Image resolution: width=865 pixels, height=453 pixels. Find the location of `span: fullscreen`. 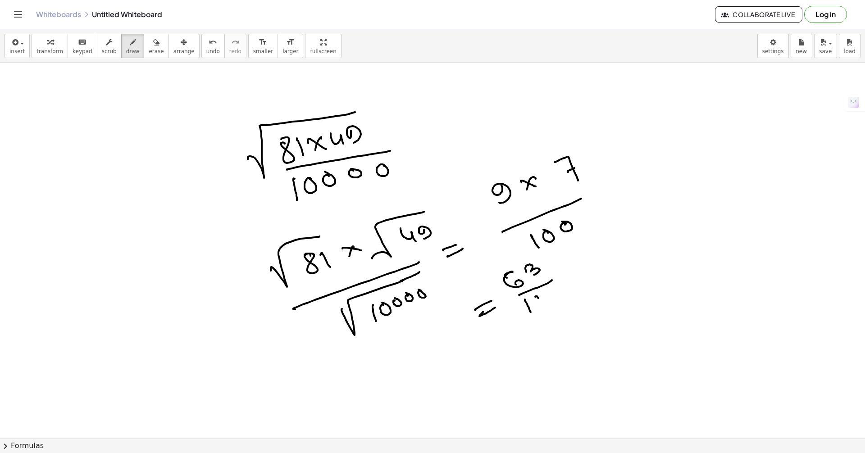

span: fullscreen is located at coordinates (323, 51).